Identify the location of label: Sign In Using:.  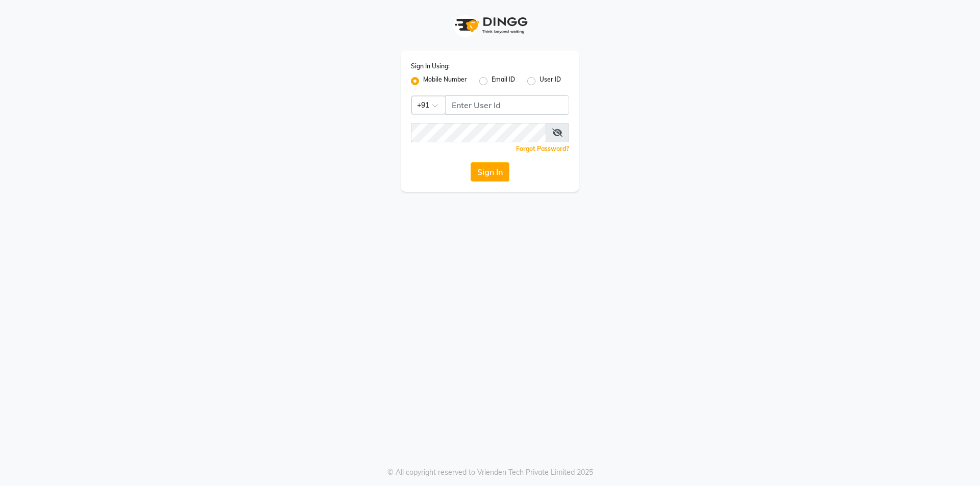
(431, 66).